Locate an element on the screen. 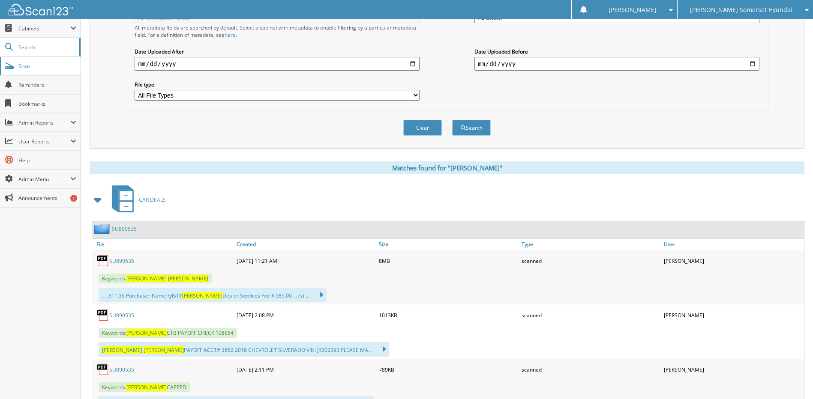 The width and height of the screenshot is (813, 399). a: here is located at coordinates (230, 35).